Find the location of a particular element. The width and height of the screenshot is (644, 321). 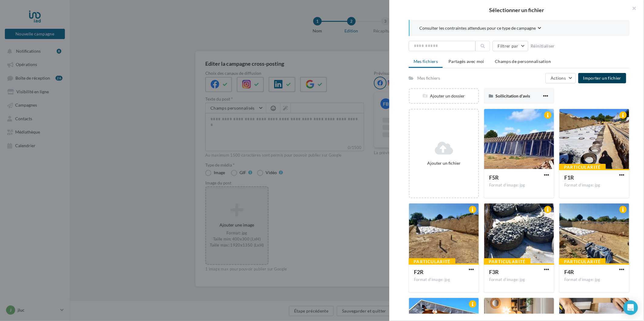

div: Open Intercom Messenger is located at coordinates (630, 308).